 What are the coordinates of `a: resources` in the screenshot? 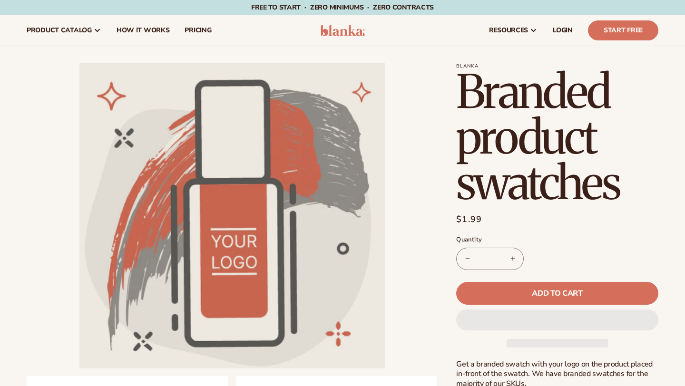 It's located at (513, 30).